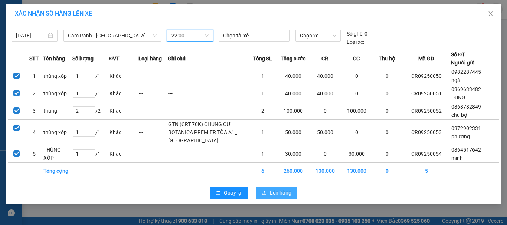  I want to click on span: minh, so click(457, 158).